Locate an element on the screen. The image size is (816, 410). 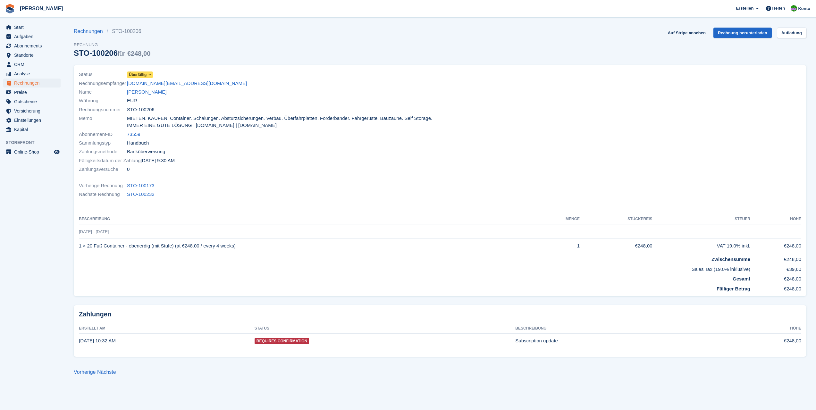
span: Rechnungsempfänger is located at coordinates (103, 83).